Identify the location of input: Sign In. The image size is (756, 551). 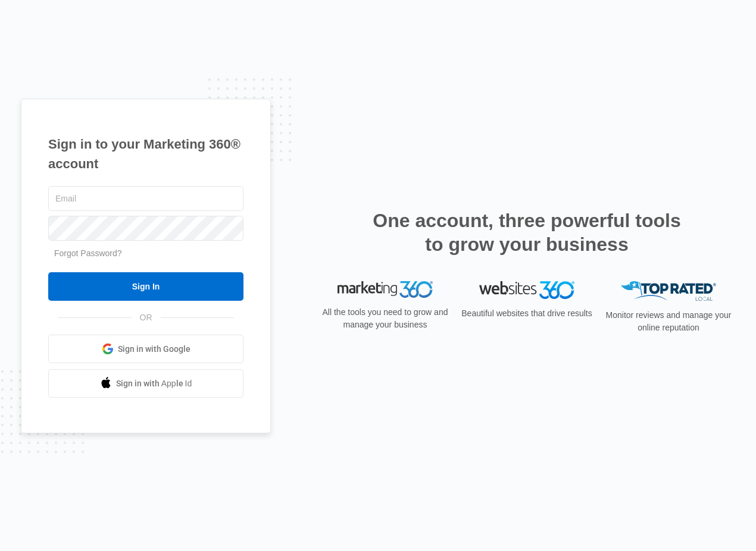
(146, 286).